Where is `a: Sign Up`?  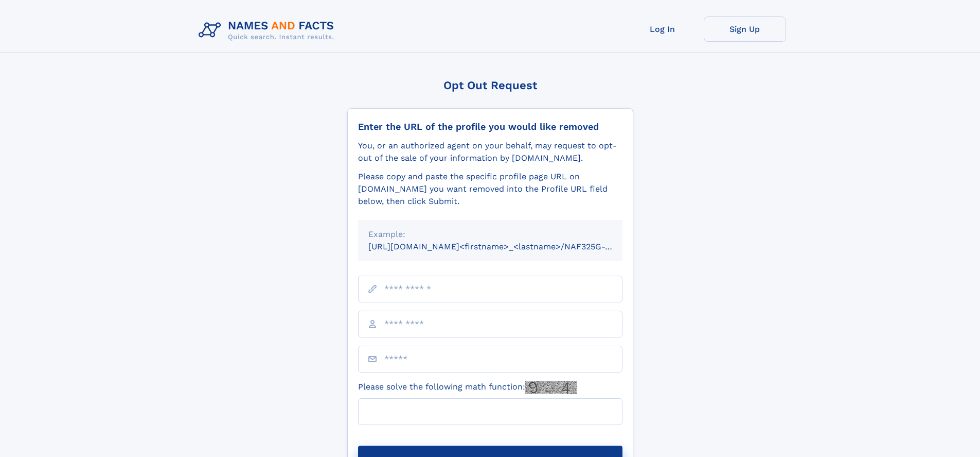 a: Sign Up is located at coordinates (745, 29).